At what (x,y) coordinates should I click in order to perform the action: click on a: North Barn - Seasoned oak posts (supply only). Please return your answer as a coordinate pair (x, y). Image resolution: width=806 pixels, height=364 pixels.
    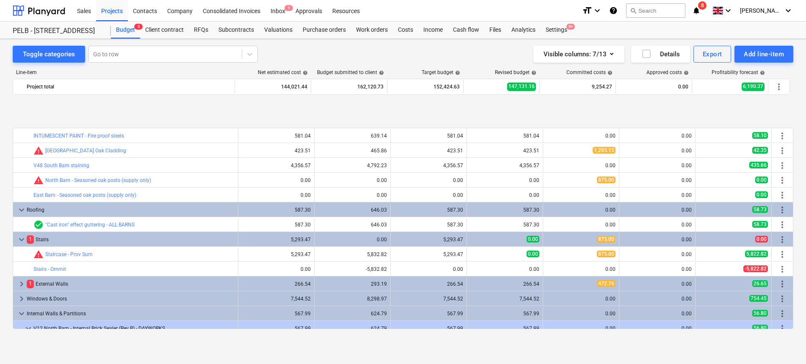
    Looking at the image, I should click on (98, 180).